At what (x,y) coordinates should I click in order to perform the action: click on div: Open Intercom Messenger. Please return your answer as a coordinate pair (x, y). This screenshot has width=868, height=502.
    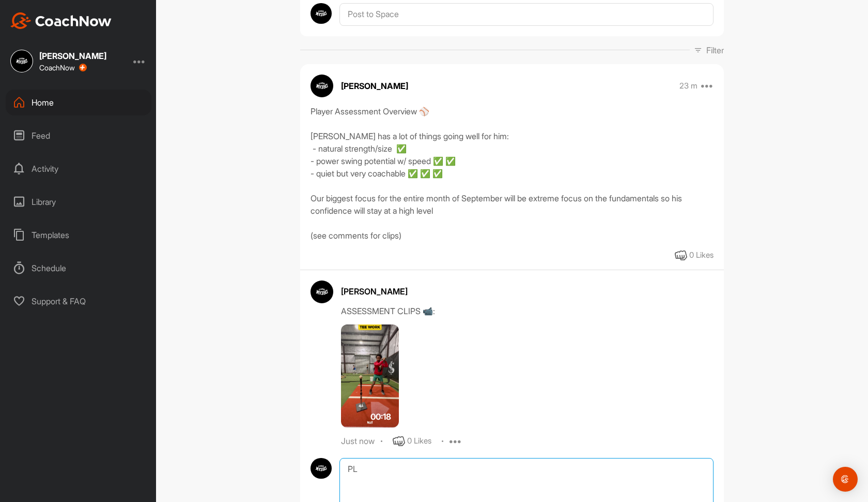
    Looking at the image, I should click on (845, 479).